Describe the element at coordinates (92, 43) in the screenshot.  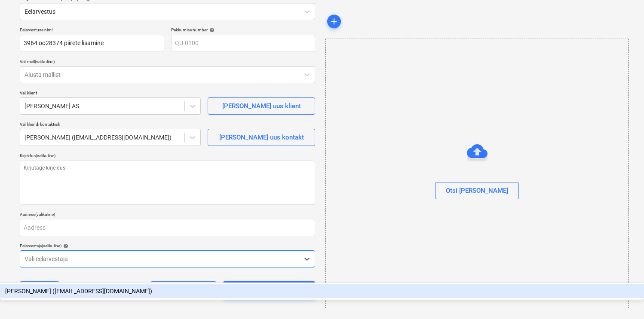
I see `input: Eelarvestuse nimi` at that location.